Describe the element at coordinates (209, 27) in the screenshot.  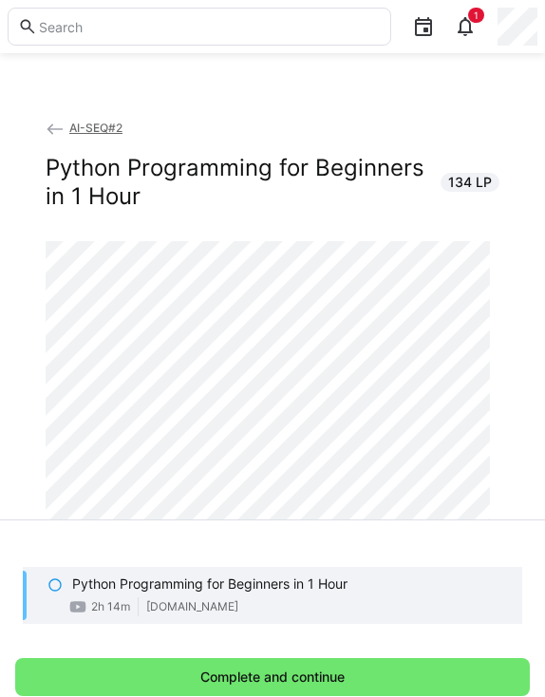
I see `input: Search` at that location.